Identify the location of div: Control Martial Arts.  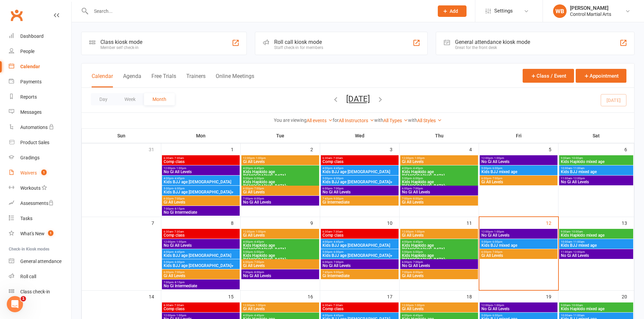
(590, 14).